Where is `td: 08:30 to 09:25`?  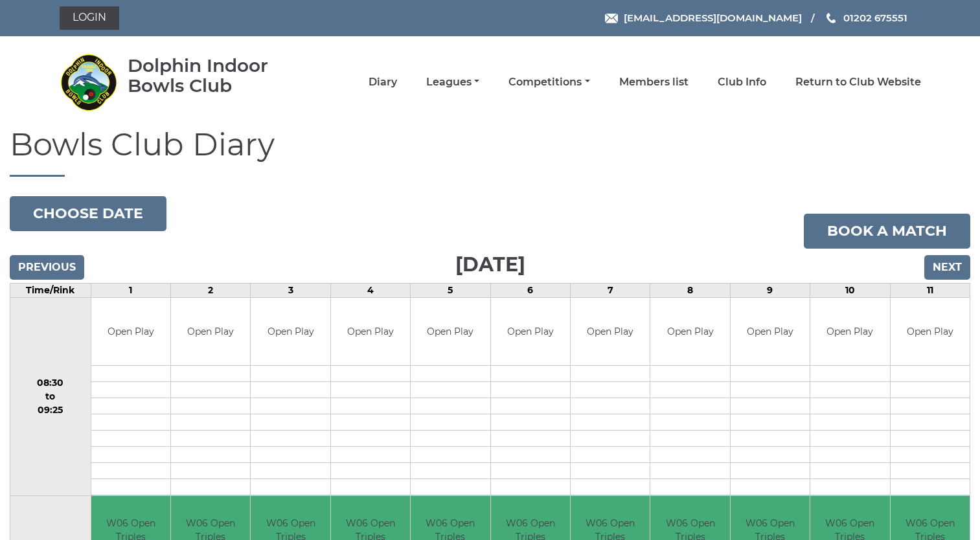
td: 08:30 to 09:25 is located at coordinates (50, 396).